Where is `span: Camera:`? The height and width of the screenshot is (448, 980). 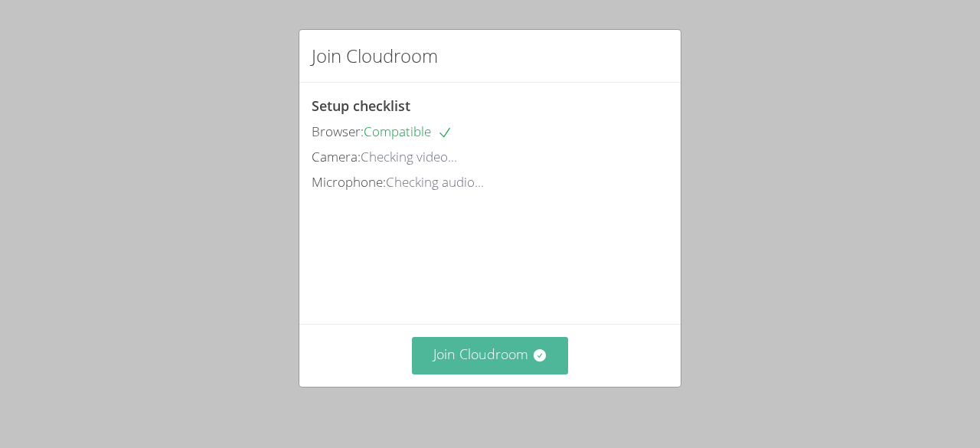
span: Camera: is located at coordinates (336, 156).